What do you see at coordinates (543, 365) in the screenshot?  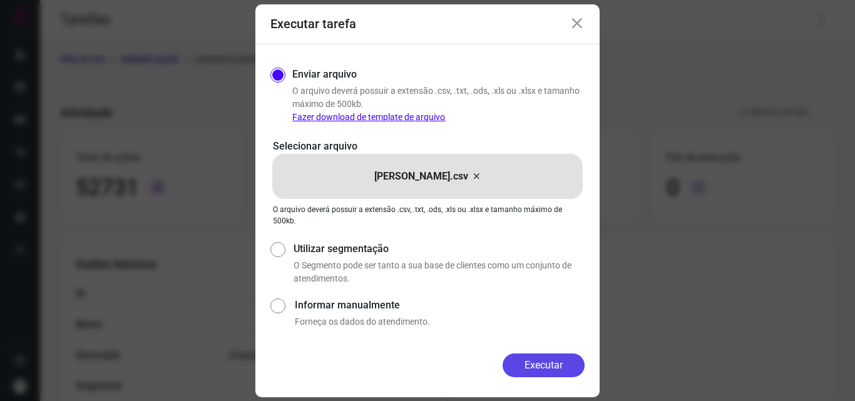 I see `button: Executar` at bounding box center [543, 365].